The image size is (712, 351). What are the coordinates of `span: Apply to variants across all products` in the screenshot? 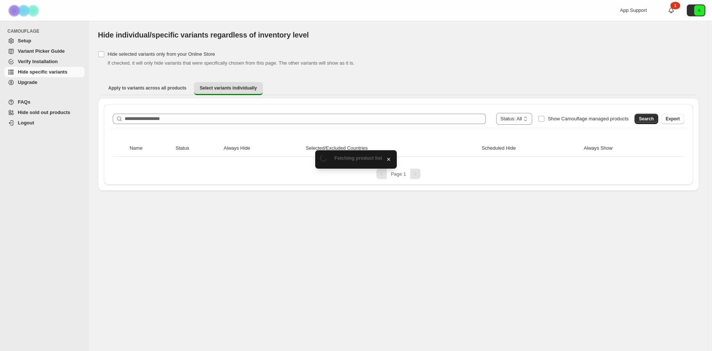 It's located at (147, 88).